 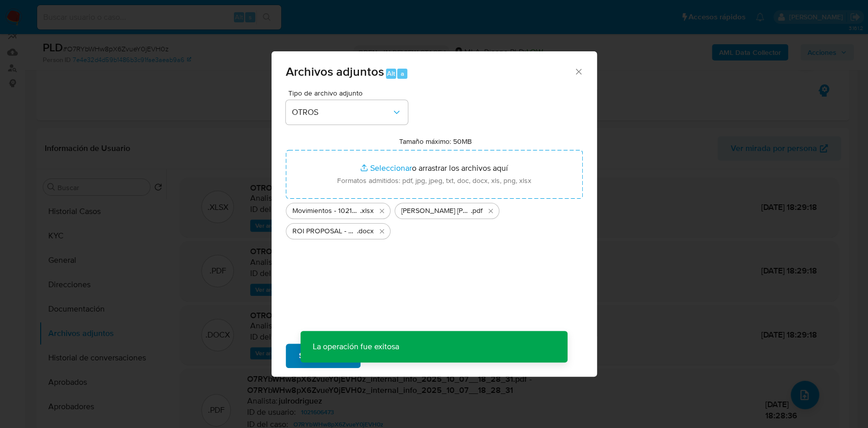 I want to click on span: .pdf, so click(x=477, y=211).